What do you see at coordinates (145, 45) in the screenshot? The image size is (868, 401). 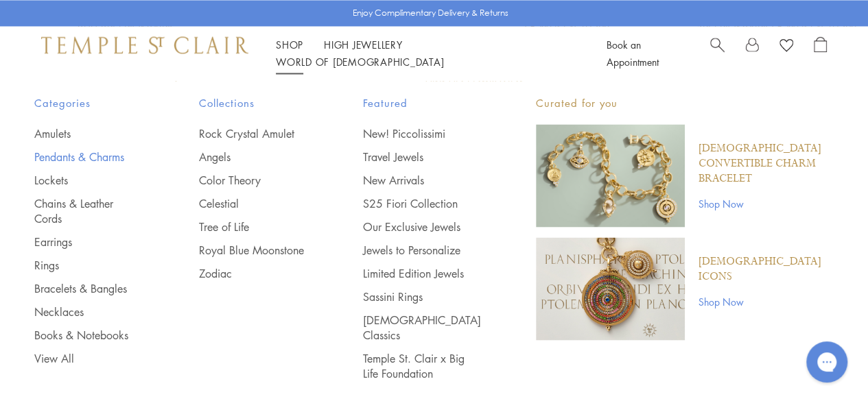 I see `img: Temple St. Clair` at bounding box center [145, 45].